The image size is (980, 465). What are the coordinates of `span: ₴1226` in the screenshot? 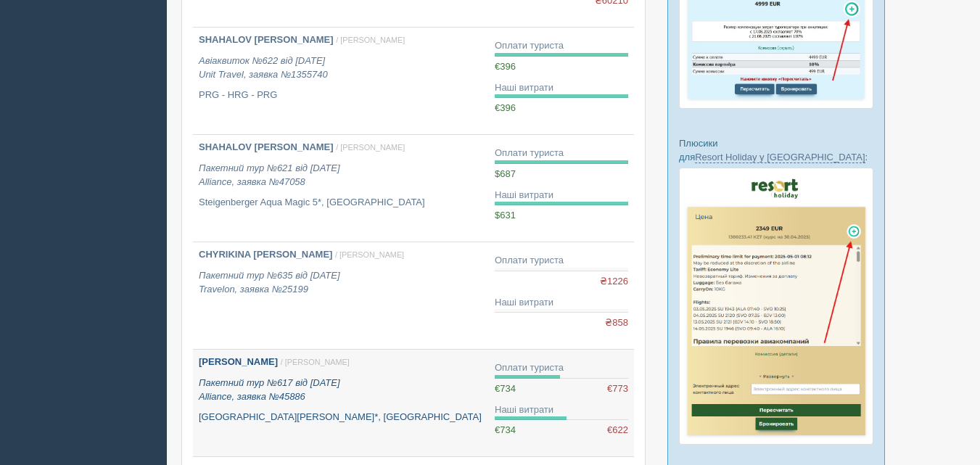 It's located at (614, 282).